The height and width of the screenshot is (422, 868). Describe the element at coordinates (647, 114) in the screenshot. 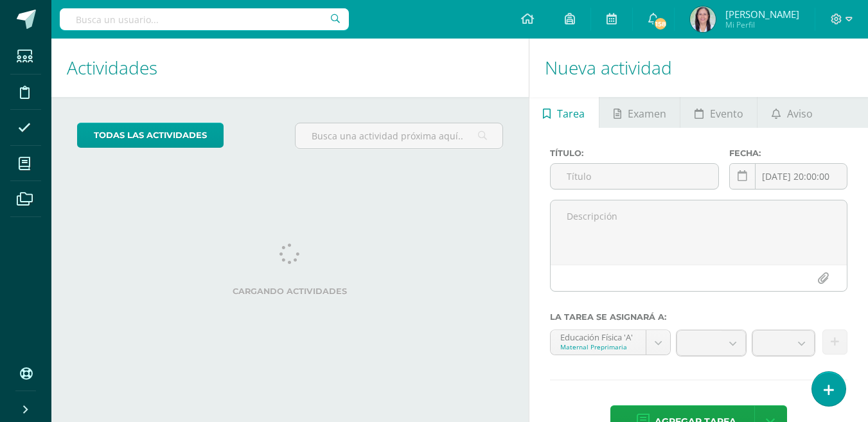

I see `span: Examen` at that location.